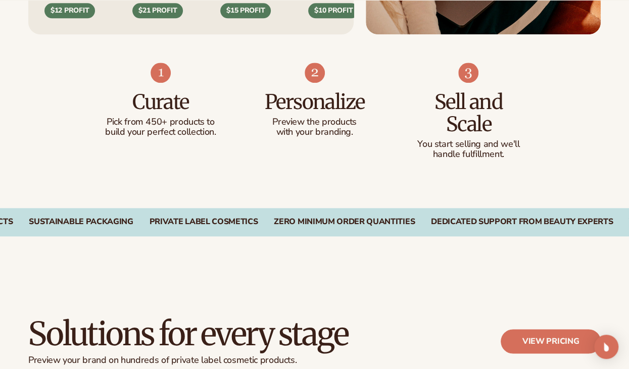 This screenshot has height=369, width=629. I want to click on div: $12 PROFIT, so click(70, 11).